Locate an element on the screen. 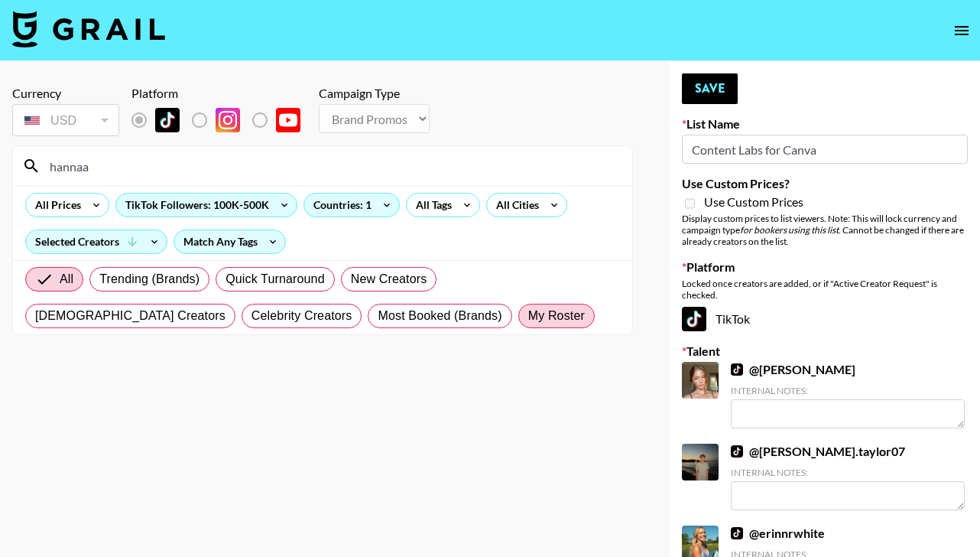  img: Grail Talent is located at coordinates (88, 29).